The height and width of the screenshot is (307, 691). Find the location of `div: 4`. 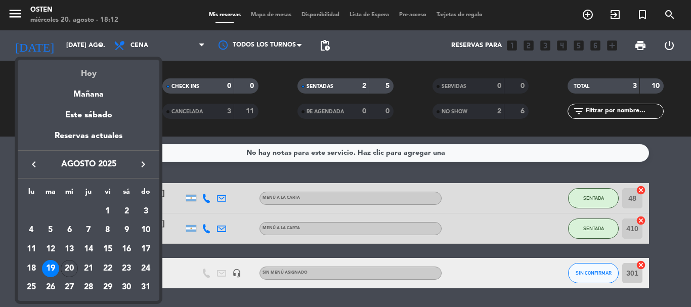

div: 4 is located at coordinates (31, 230).